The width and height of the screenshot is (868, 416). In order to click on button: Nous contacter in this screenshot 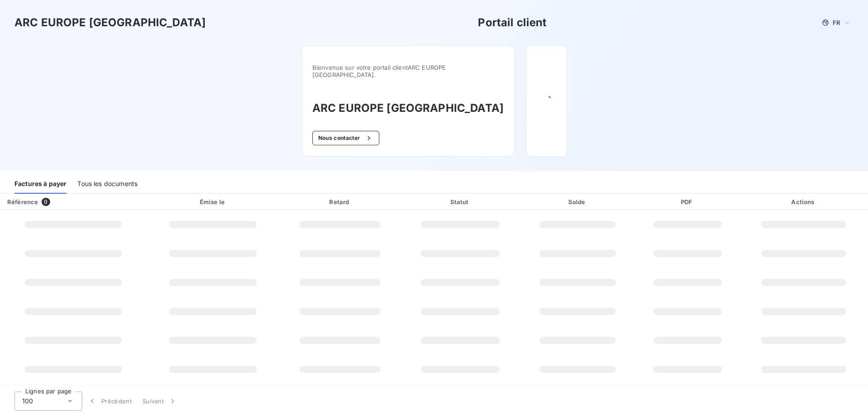, I will do `click(346, 138)`.